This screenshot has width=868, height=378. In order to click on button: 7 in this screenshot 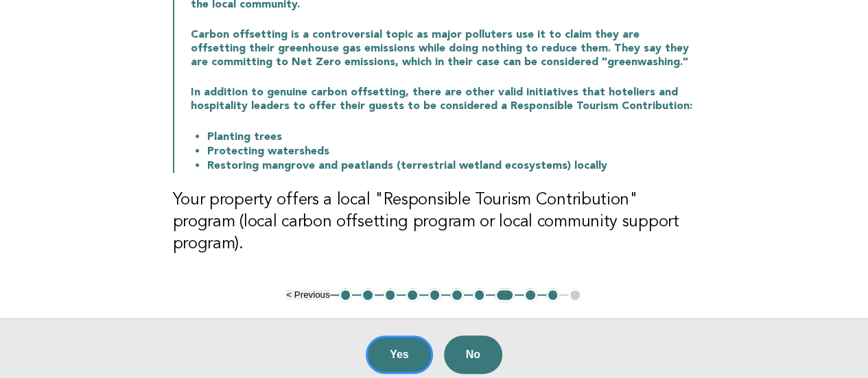, I will do `click(480, 295)`.